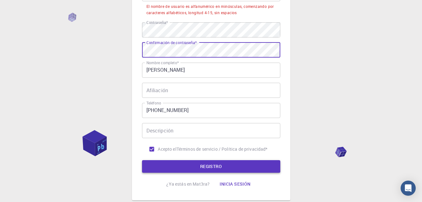 This screenshot has width=422, height=202. What do you see at coordinates (211, 166) in the screenshot?
I see `font: REGISTRO` at bounding box center [211, 166].